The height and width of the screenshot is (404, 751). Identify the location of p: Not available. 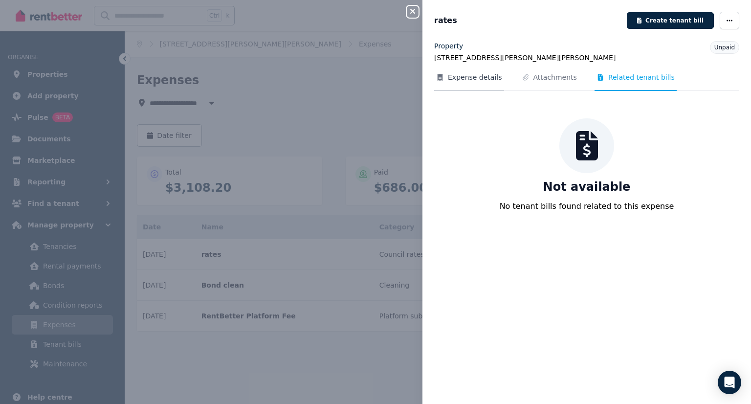
(587, 187).